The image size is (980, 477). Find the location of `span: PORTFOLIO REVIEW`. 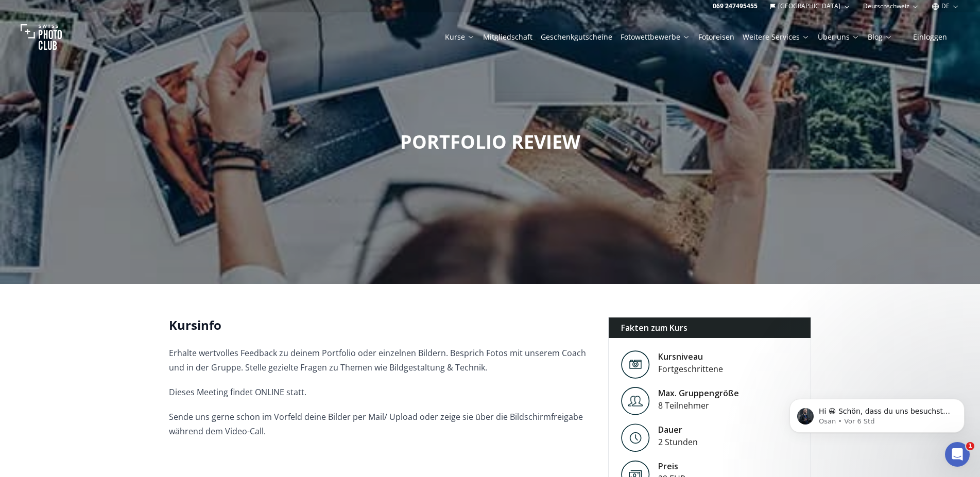

span: PORTFOLIO REVIEW is located at coordinates (490, 142).